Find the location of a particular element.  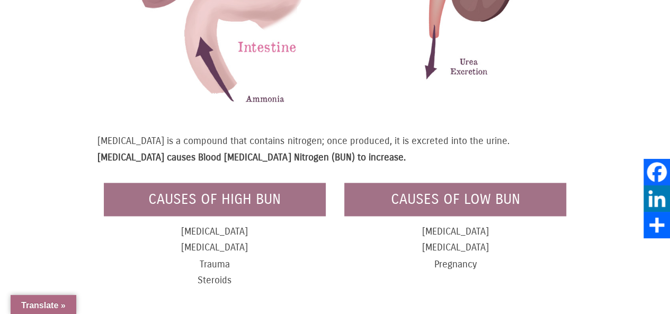

a: LinkedIn is located at coordinates (657, 199).